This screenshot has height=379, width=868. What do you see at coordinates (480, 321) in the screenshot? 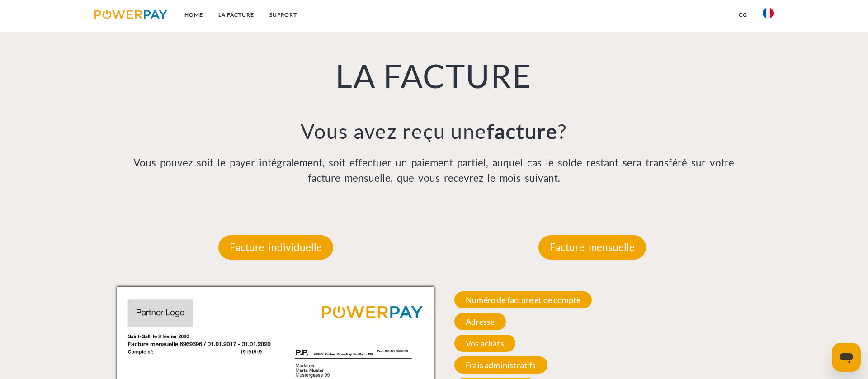
I see `span: Adresse` at bounding box center [480, 321].